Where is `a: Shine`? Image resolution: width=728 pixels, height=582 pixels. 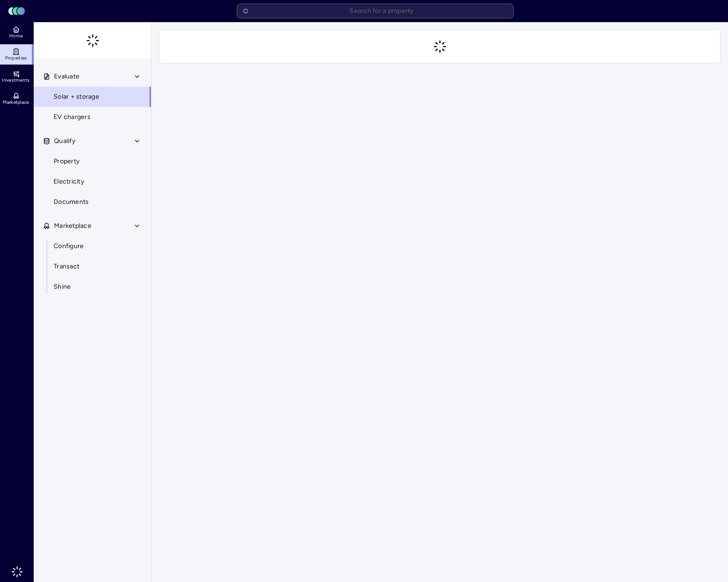 a: Shine is located at coordinates (93, 287).